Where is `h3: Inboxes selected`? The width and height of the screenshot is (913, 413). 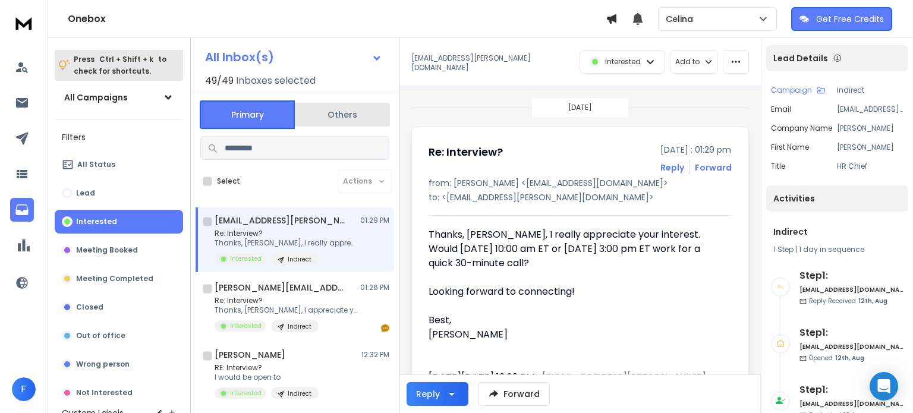 h3: Inboxes selected is located at coordinates (276, 81).